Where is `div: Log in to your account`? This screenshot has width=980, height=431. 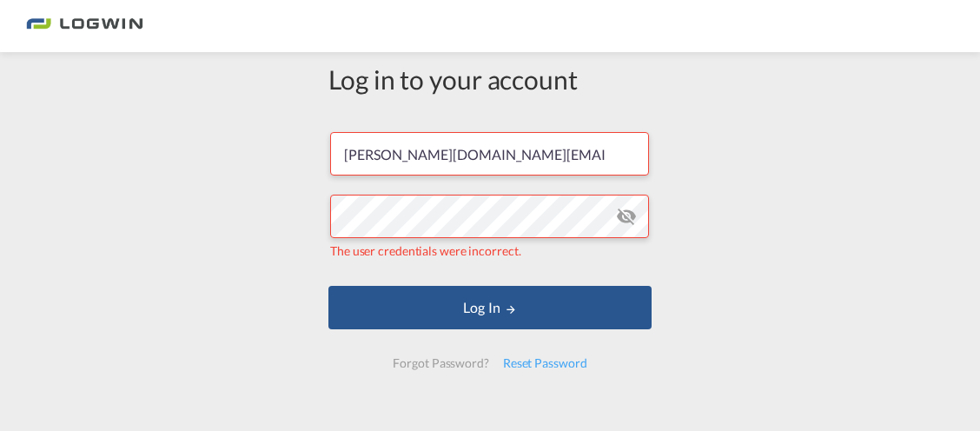
div: Log in to your account is located at coordinates (490, 79).